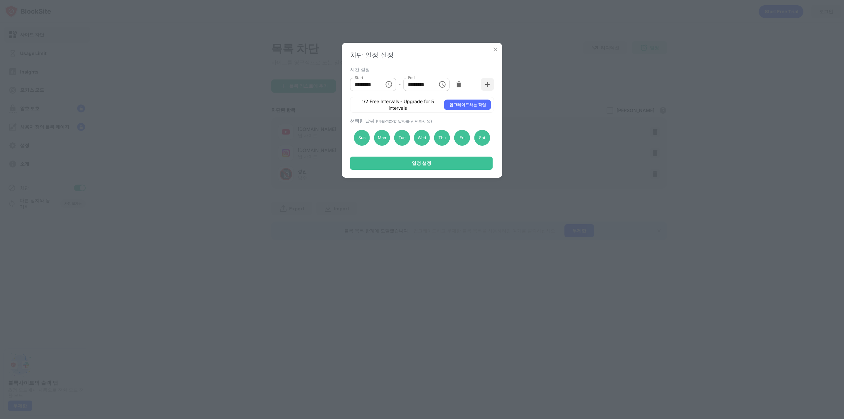 Image resolution: width=844 pixels, height=419 pixels. Describe the element at coordinates (442, 84) in the screenshot. I see `button: Choose time, selected time is 6:00 PM` at that location.